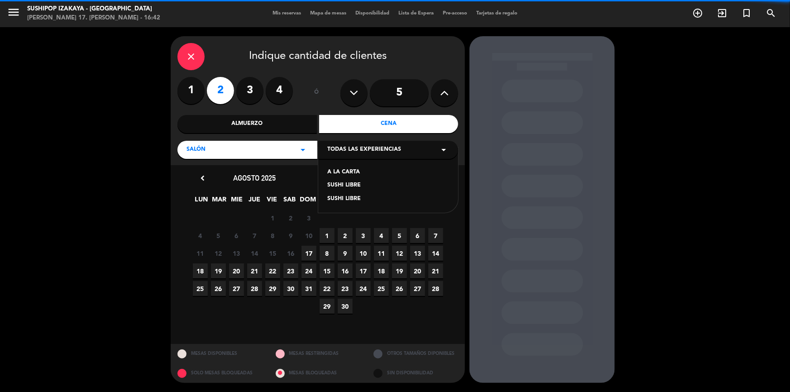  I want to click on span: DOM, so click(307, 201).